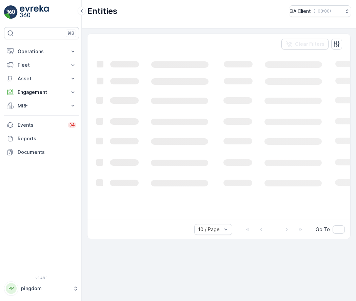  What do you see at coordinates (323, 230) in the screenshot?
I see `span: Go To` at bounding box center [323, 230].